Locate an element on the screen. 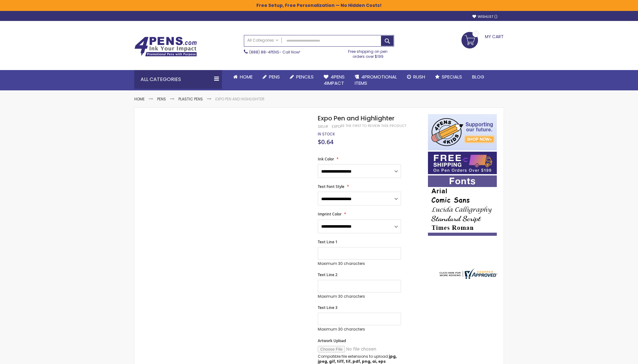 The width and height of the screenshot is (638, 364). span: 4PROMOTIONAL ITEMS is located at coordinates (376, 80).